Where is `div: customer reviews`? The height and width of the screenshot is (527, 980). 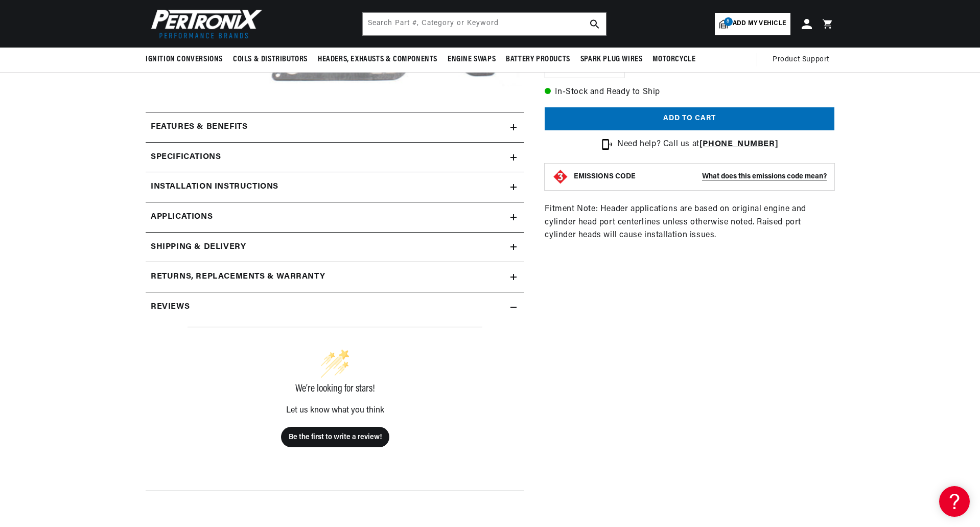 div: customer reviews is located at coordinates (335, 402).